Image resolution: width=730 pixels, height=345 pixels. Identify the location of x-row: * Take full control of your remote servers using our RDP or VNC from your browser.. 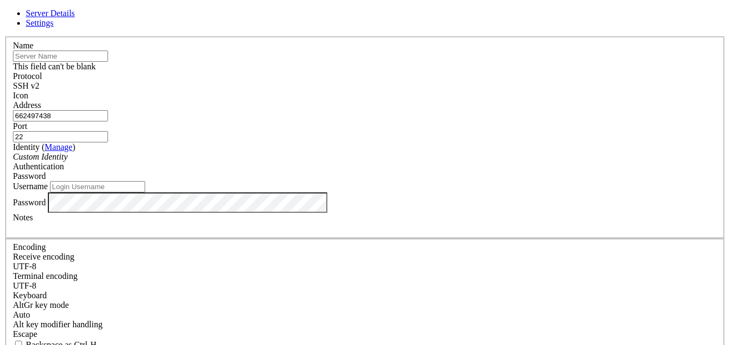
(297, 127).